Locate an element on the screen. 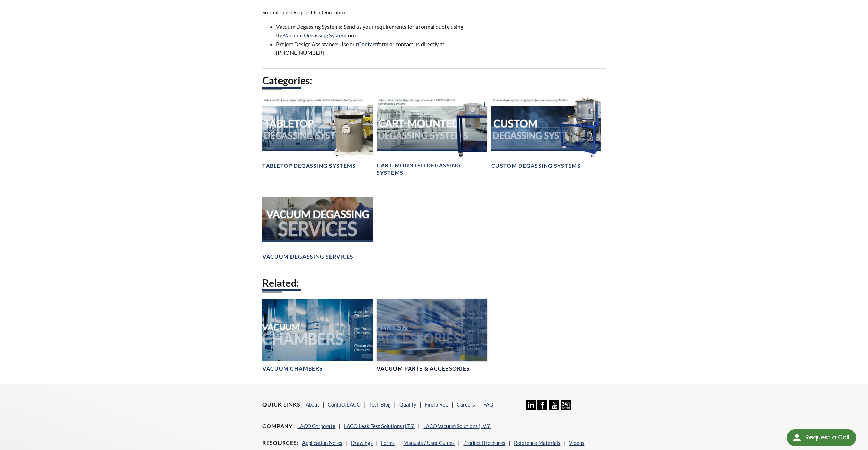 Image resolution: width=868 pixels, height=450 pixels. a: LACO Vacuum Solutions (LVS) is located at coordinates (457, 426).